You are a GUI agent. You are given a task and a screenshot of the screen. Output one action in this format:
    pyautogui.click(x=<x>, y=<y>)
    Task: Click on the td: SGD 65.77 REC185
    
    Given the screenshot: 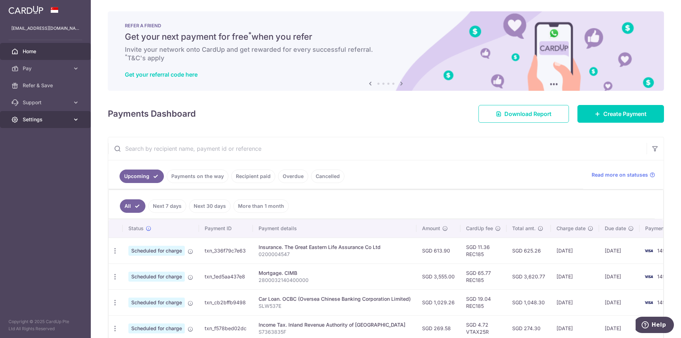 What is the action you would take?
    pyautogui.click(x=484, y=276)
    